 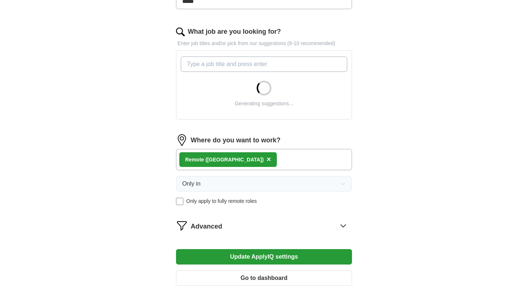 I want to click on label: What job are you looking for?, so click(x=234, y=32).